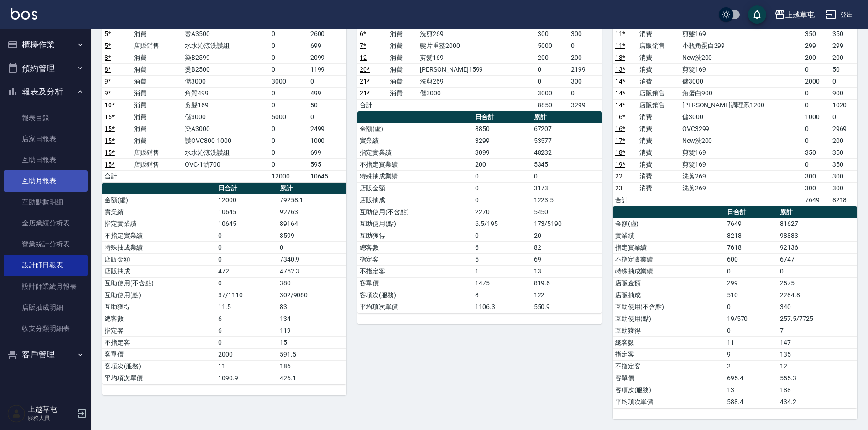  I want to click on td: 燙A3500, so click(226, 34).